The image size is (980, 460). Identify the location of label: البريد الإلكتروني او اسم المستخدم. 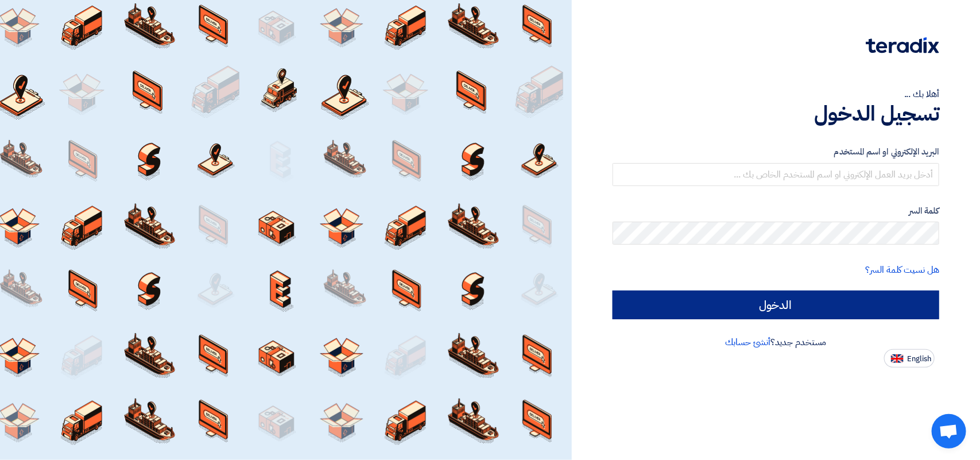
(775, 152).